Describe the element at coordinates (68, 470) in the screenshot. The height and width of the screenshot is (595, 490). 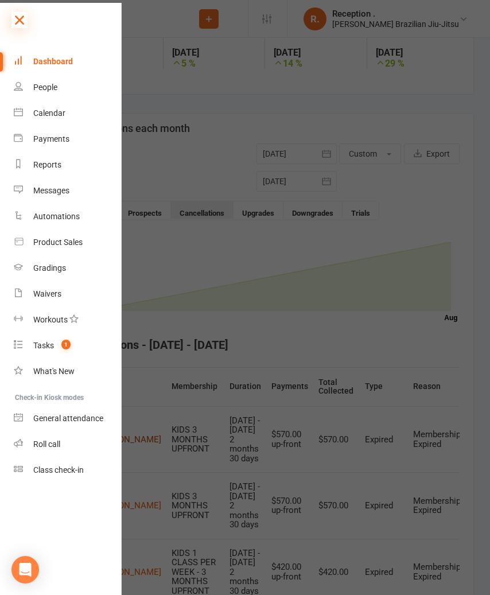
I see `a: Class kiosk mode` at that location.